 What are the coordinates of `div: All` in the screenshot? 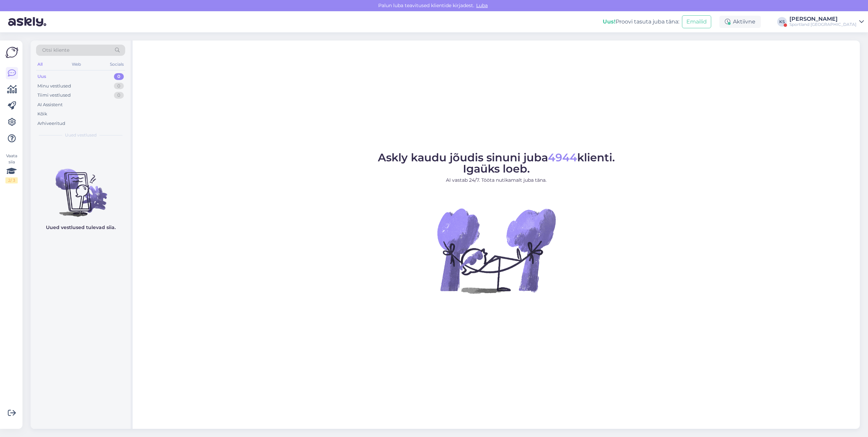 It's located at (40, 64).